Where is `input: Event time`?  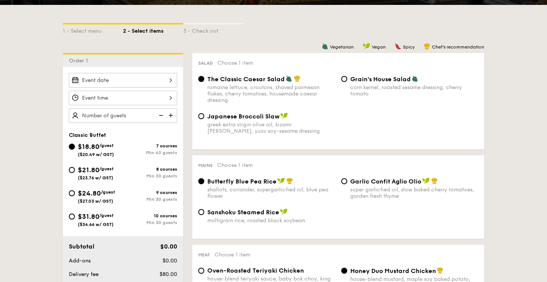 input: Event time is located at coordinates (123, 98).